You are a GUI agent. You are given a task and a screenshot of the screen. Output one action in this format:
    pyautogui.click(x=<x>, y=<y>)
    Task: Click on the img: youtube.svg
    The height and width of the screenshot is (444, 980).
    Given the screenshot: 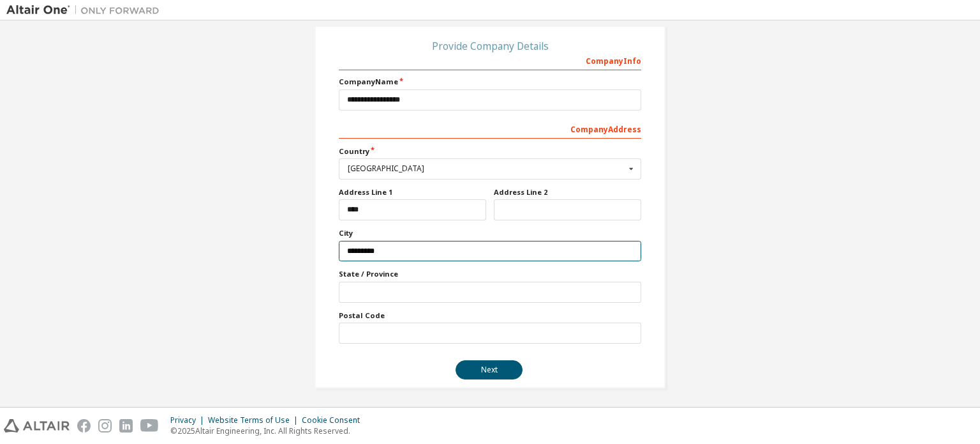 What is the action you would take?
    pyautogui.click(x=149, y=425)
    